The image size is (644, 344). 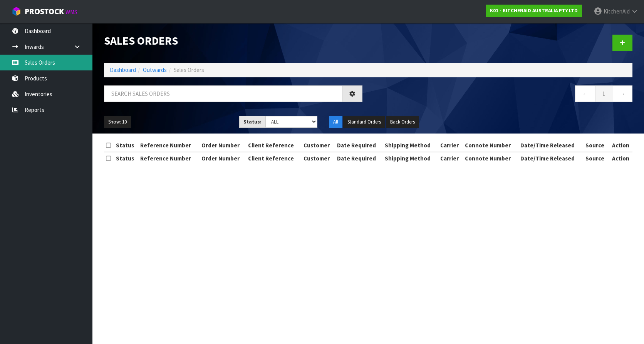 I want to click on button: Show: 10, so click(x=118, y=122).